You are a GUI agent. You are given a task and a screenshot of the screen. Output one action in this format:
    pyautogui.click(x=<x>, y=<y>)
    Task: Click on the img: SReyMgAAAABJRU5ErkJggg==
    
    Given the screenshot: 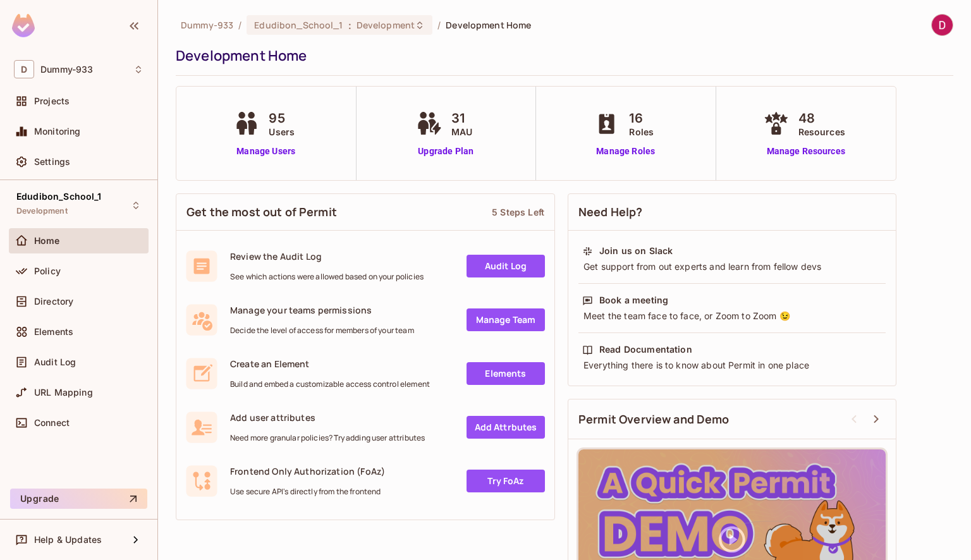 What is the action you would take?
    pyautogui.click(x=24, y=25)
    